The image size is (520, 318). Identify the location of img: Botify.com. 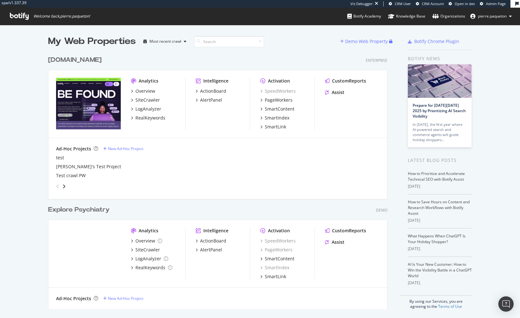
(88, 104).